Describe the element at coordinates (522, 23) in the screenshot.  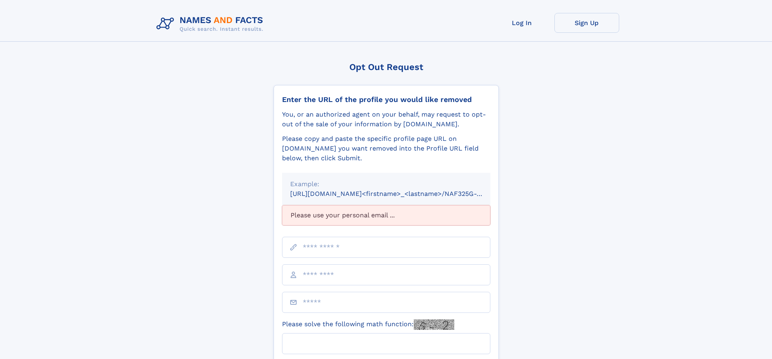
I see `a: Log In` at that location.